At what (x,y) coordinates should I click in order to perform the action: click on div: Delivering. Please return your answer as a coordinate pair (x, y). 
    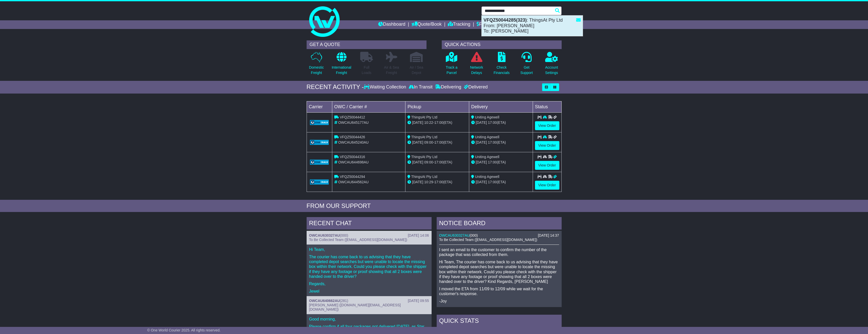
    Looking at the image, I should click on (448, 87).